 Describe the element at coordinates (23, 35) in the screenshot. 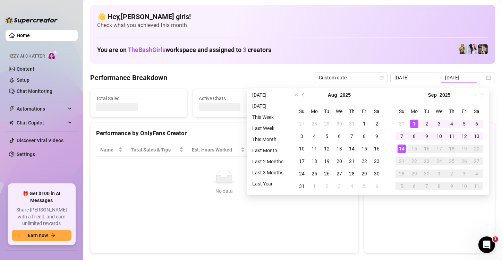

I see `a: Home` at that location.